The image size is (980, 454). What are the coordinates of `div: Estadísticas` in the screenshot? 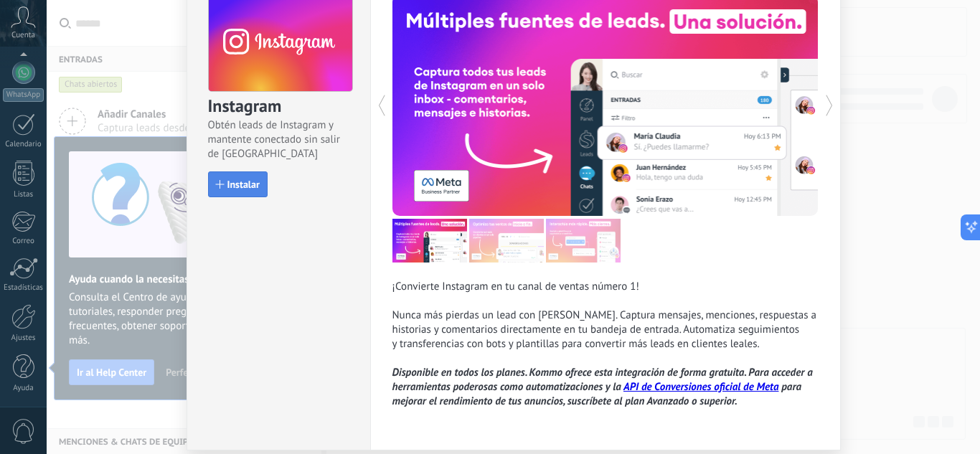 It's located at (23, 288).